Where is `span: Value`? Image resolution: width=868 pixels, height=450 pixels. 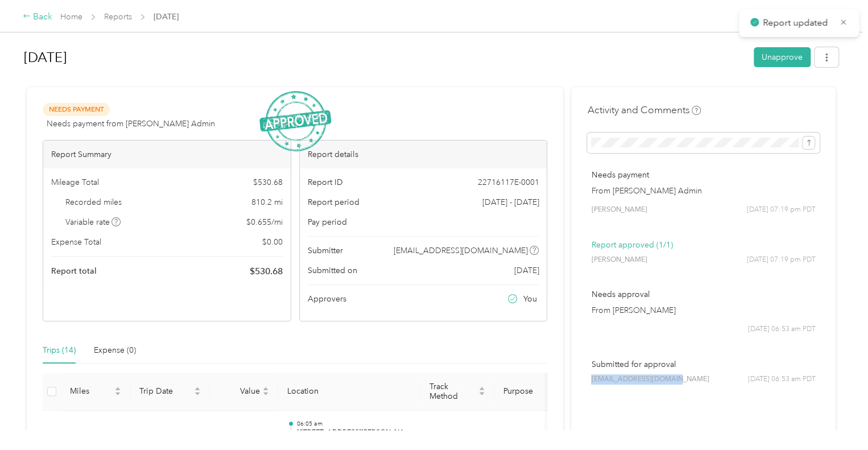
span: Value is located at coordinates (240, 391).